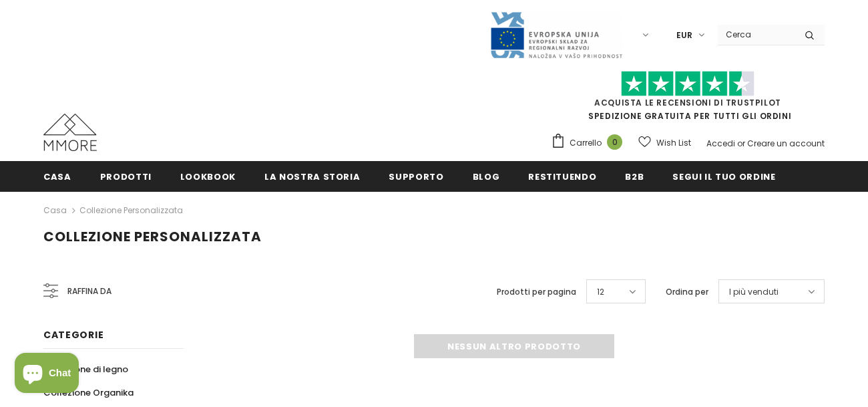 The height and width of the screenshot is (407, 868). I want to click on inbox-online-store-chat: Shopify online store chat, so click(47, 374).